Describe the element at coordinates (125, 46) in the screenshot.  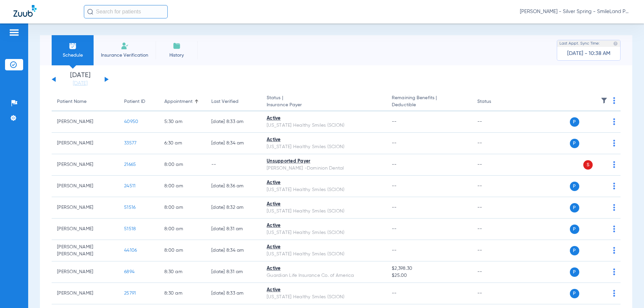
I see `img: Manual Insurance Verification` at that location.